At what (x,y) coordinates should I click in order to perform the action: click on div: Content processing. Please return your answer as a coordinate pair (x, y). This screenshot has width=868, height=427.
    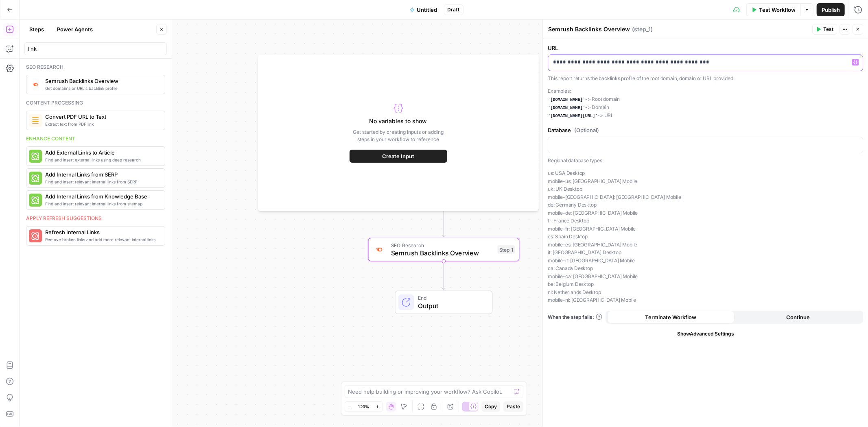
    Looking at the image, I should click on (96, 103).